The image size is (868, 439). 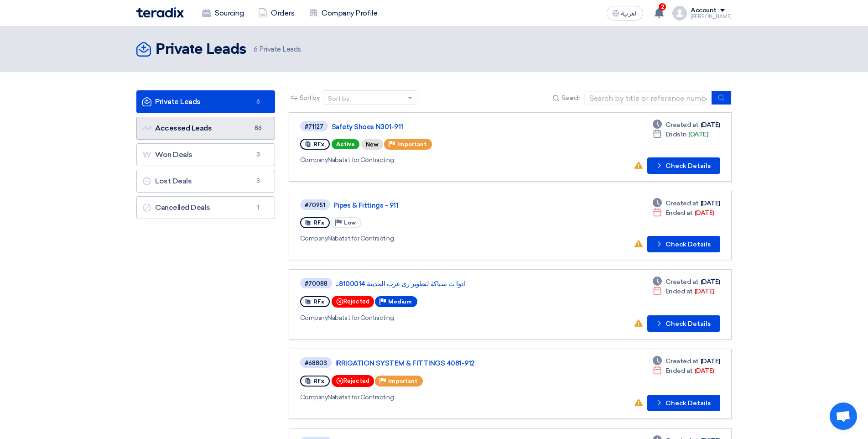 What do you see at coordinates (206, 208) in the screenshot?
I see `a: Cancelled Deals1` at bounding box center [206, 208].